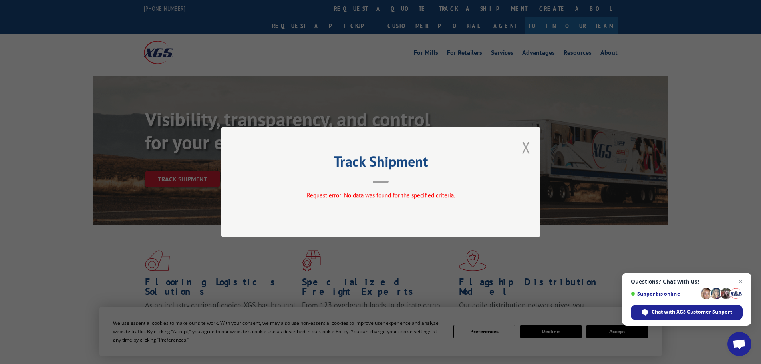  Describe the element at coordinates (665, 294) in the screenshot. I see `span: Support is online` at that location.